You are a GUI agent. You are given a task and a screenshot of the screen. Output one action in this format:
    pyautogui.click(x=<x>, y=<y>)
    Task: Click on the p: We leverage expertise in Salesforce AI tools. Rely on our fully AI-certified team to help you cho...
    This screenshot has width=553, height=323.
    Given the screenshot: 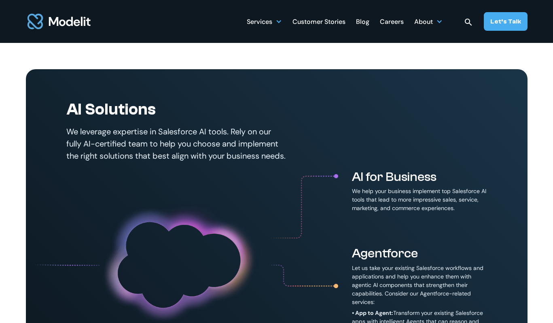 What is the action you would take?
    pyautogui.click(x=176, y=144)
    